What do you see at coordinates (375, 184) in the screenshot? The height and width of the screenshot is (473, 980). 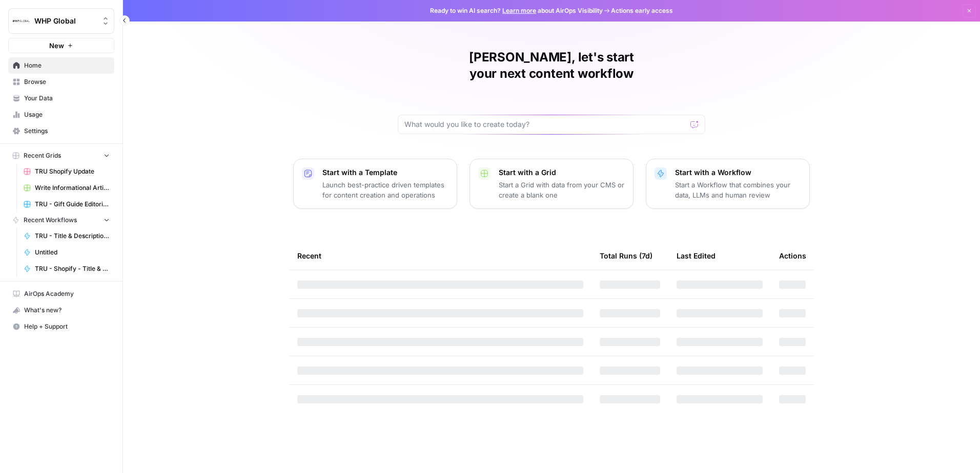 I see `button: Start with a TemplateLaunch best-practice driven templates for content creation and operations` at bounding box center [375, 184].